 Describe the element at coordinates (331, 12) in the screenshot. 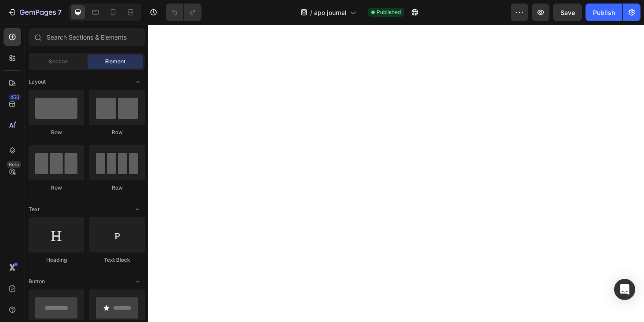

I see `span: apo journal` at that location.